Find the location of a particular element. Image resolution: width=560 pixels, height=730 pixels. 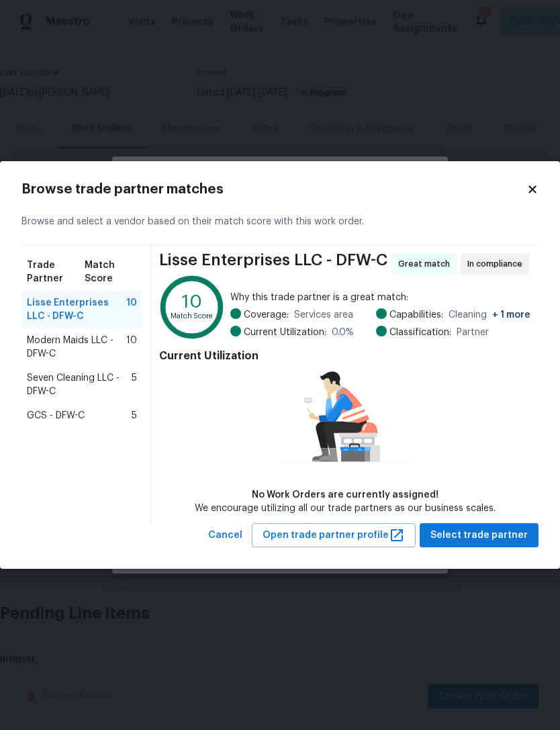

div: No Work Orders are currently assigned! is located at coordinates (345, 495).